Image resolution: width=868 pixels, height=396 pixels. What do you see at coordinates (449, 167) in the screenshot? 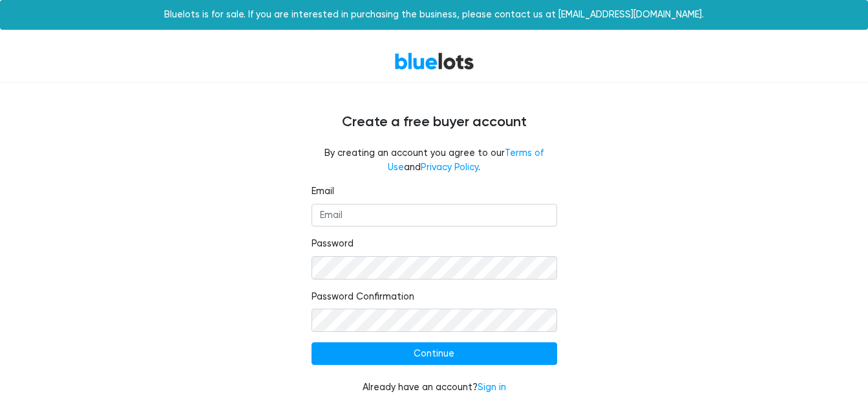
I see `a: Privacy Policy` at bounding box center [449, 167].